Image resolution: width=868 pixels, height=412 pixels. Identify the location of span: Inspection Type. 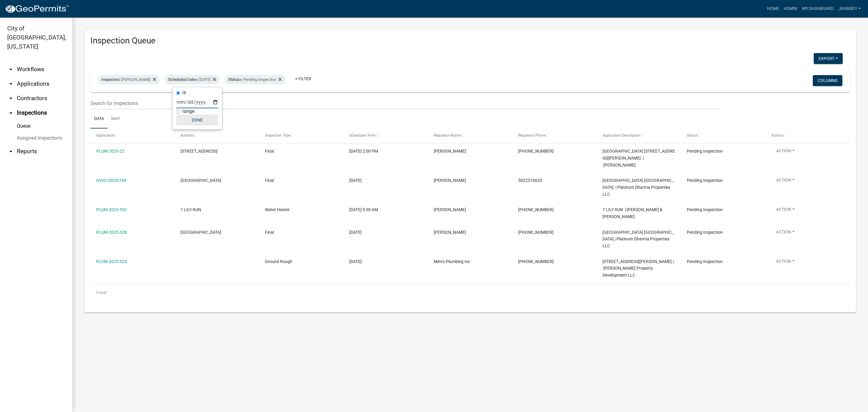
(277, 136).